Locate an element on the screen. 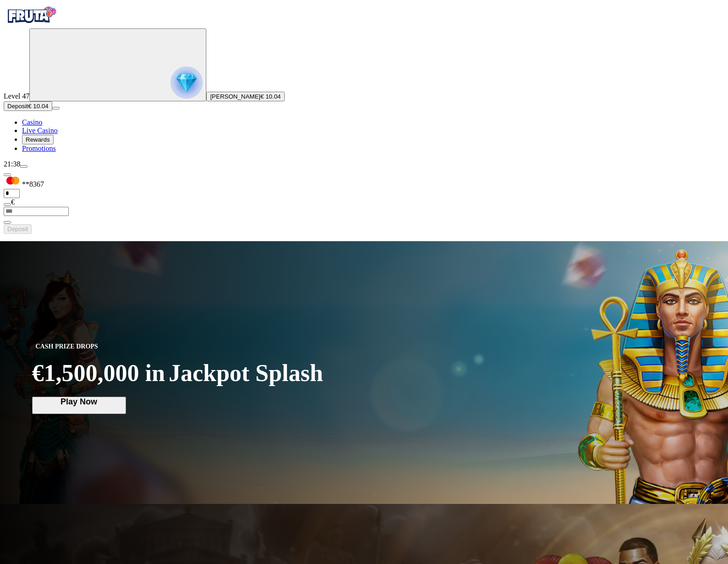  span: Promotions is located at coordinates (39, 148).